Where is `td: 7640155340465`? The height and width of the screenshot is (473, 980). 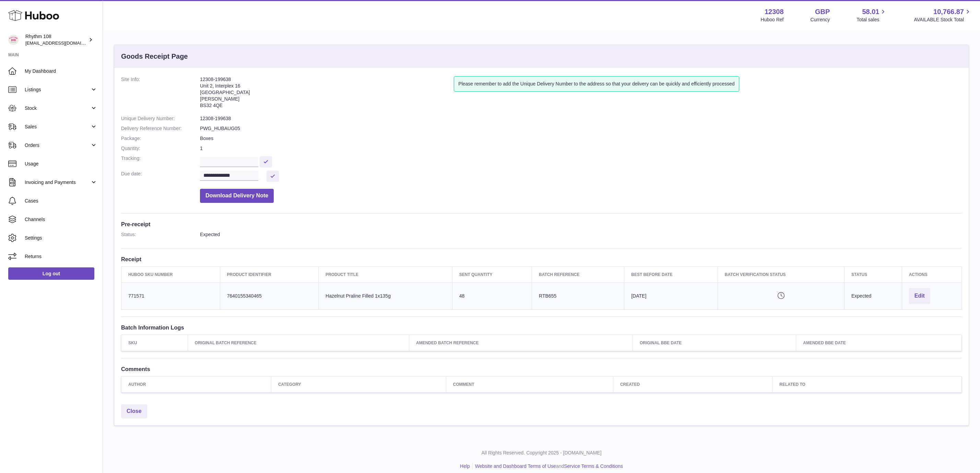
td: 7640155340465 is located at coordinates (269, 296).